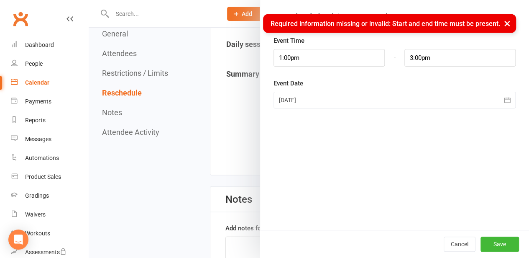 The height and width of the screenshot is (258, 529). I want to click on label: Event Time, so click(289, 41).